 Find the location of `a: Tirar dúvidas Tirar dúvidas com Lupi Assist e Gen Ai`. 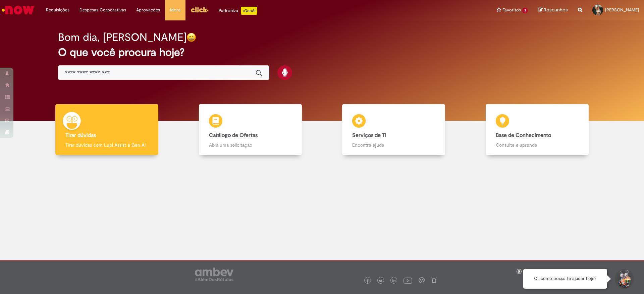

a: Tirar dúvidas Tirar dúvidas com Lupi Assist e Gen Ai is located at coordinates (107, 130).